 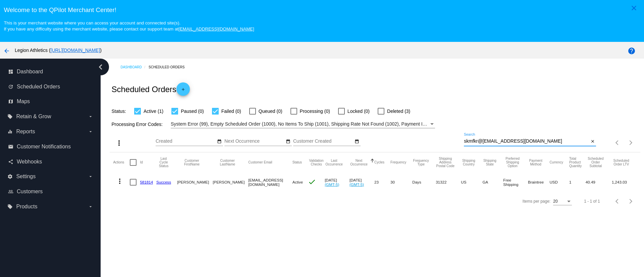 I want to click on button: Change sorting for ShippingState, so click(x=489, y=163).